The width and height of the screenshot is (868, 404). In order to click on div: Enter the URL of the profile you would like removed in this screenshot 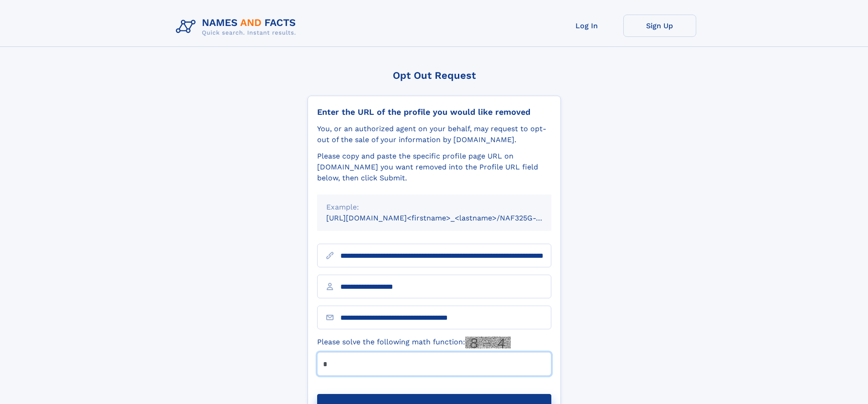, I will do `click(434, 112)`.